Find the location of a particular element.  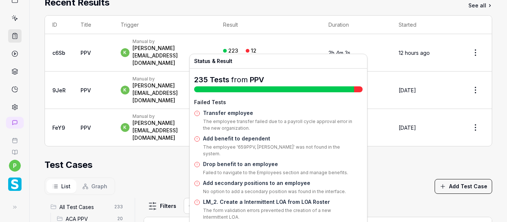

span: Graph is located at coordinates (99, 186).